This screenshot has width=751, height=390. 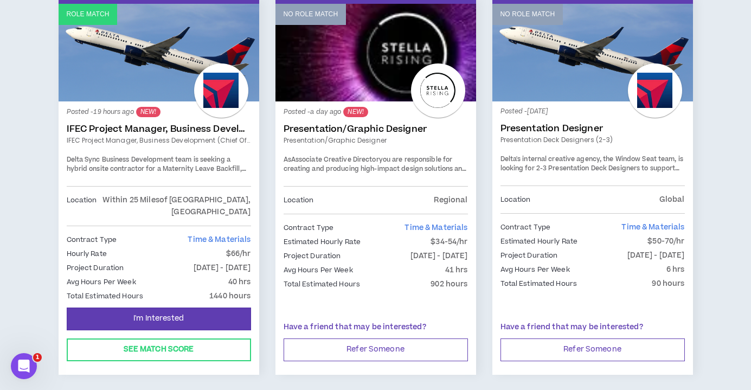 I want to click on p: $66/hr, so click(x=238, y=254).